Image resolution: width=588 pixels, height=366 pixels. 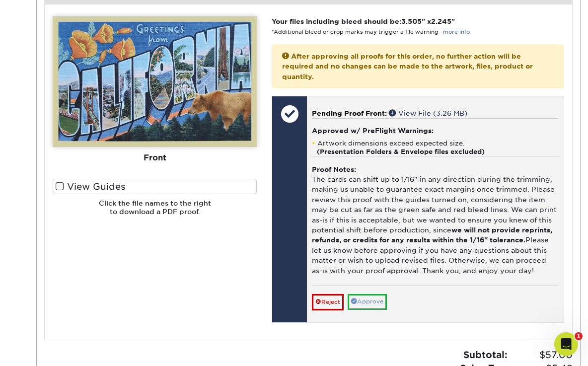 What do you see at coordinates (363, 21) in the screenshot?
I see `strong: Your files including bleed should be: " x "` at bounding box center [363, 21].